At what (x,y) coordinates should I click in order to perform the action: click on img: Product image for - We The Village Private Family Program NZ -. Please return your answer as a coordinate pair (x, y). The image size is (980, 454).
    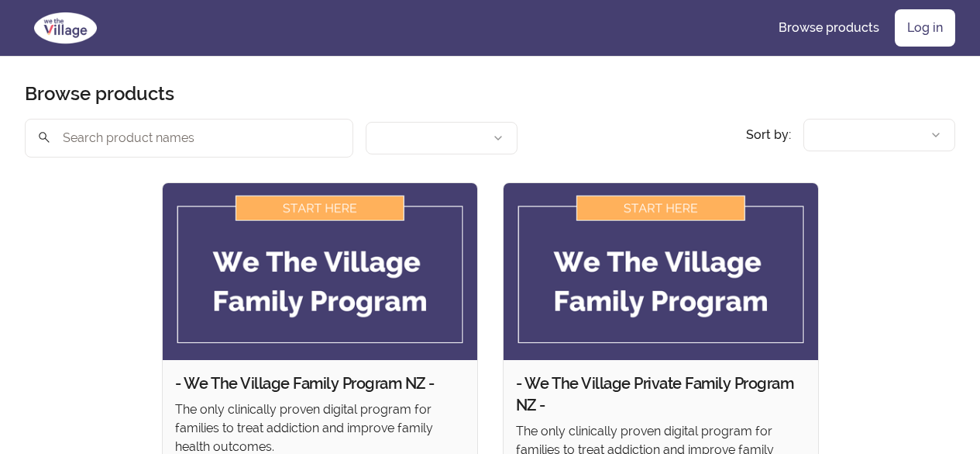
    Looking at the image, I should click on (661, 272).